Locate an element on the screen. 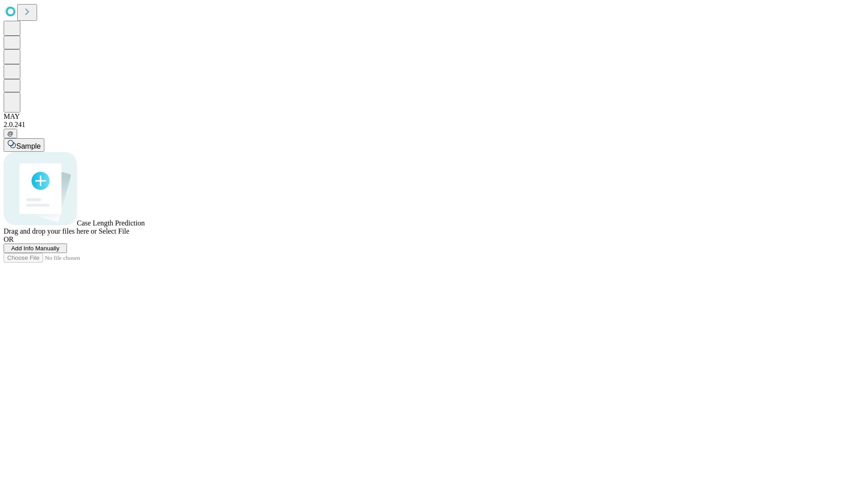 The image size is (868, 488). button: Sample is located at coordinates (24, 146).